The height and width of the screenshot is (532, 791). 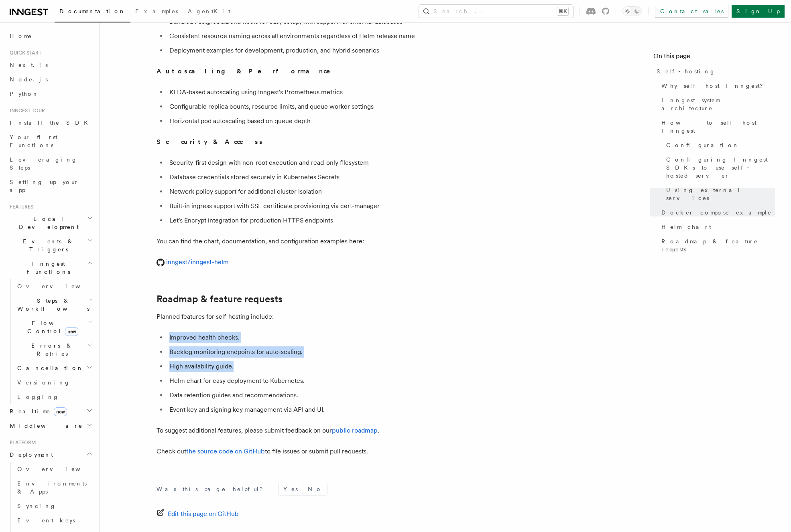 I want to click on p: Planned features for self-hosting include:, so click(x=317, y=316).